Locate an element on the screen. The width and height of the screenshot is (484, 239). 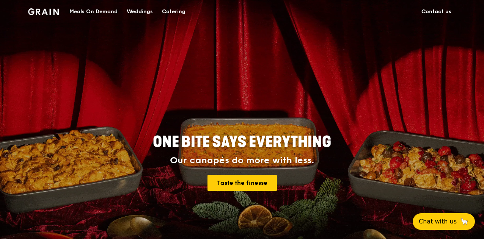
a: Contact us is located at coordinates (436, 12).